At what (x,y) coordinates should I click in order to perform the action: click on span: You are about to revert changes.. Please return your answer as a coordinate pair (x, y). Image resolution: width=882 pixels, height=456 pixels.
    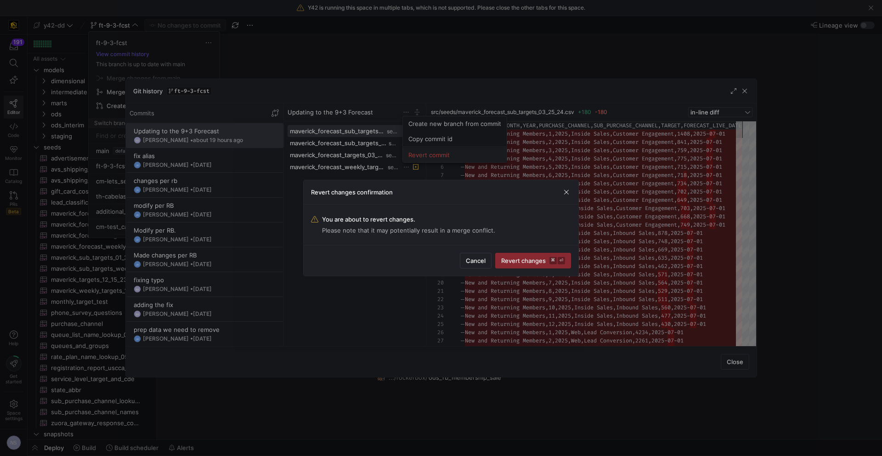
    Looking at the image, I should click on (408, 219).